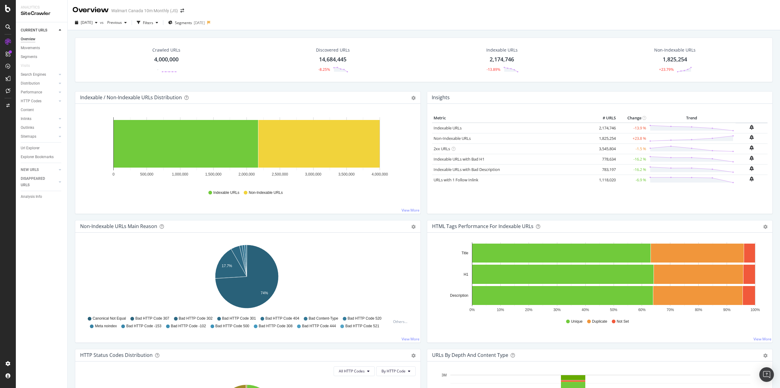 This screenshot has height=388, width=780. Describe the element at coordinates (766, 355) in the screenshot. I see `div: gear` at that location.